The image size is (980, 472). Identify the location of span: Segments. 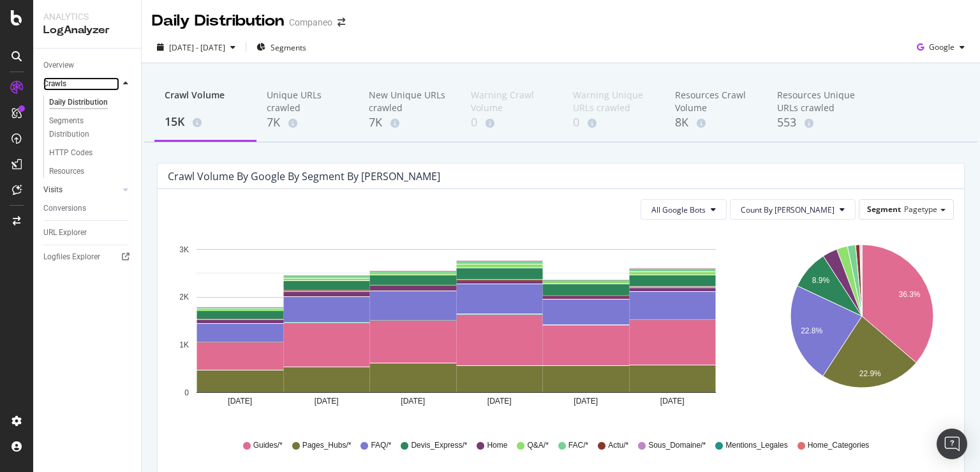
(289, 47).